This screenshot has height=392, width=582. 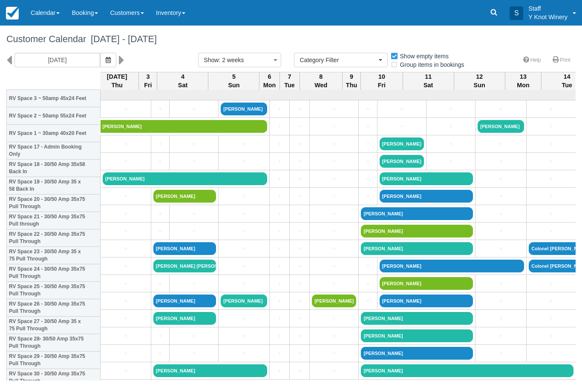 What do you see at coordinates (289, 81) in the screenshot?
I see `th: 7 Tue` at bounding box center [289, 81].